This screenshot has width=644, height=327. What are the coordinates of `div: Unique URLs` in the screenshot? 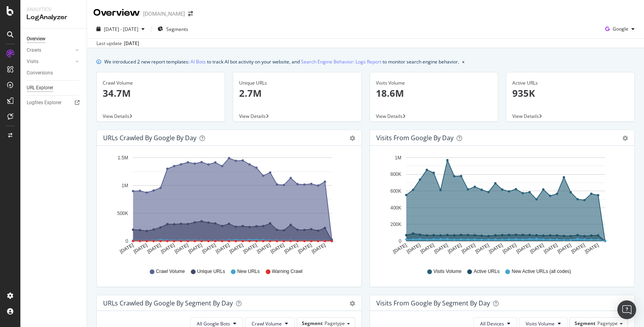 It's located at (297, 83).